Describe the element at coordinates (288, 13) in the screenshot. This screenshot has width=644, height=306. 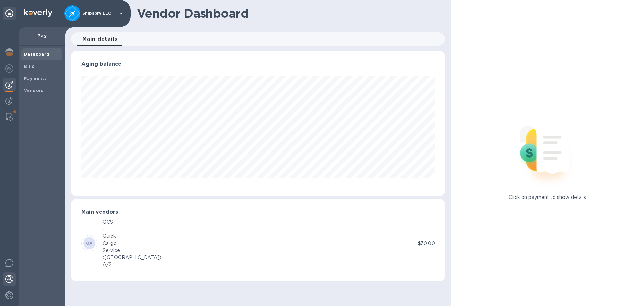
I see `h1: Vendor Dashboard` at that location.